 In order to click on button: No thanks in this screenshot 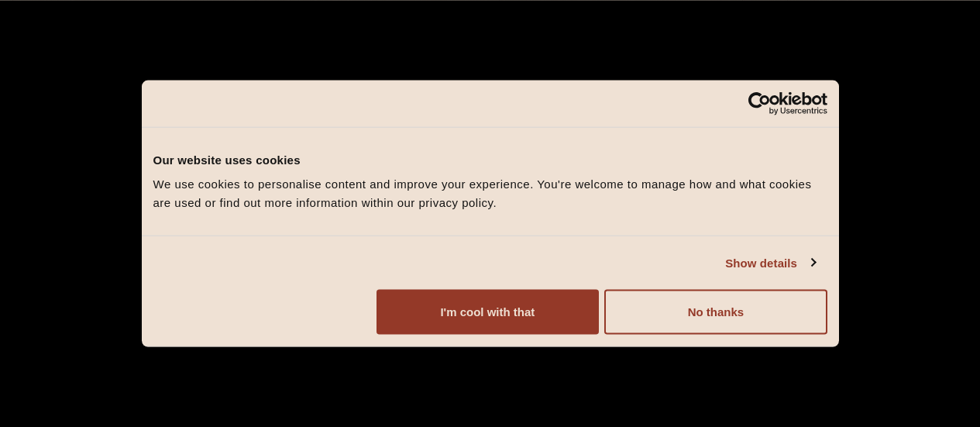, I will do `click(715, 312)`.